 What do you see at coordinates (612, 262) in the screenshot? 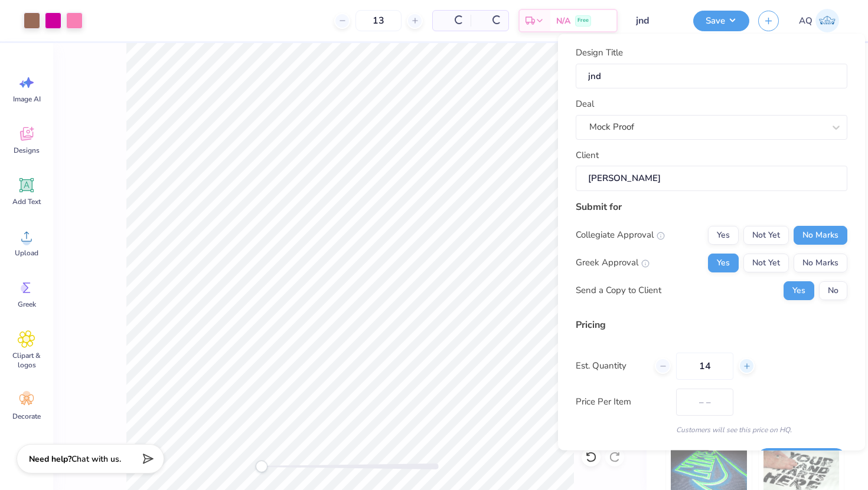
I see `div: Greek Approval` at bounding box center [612, 262].